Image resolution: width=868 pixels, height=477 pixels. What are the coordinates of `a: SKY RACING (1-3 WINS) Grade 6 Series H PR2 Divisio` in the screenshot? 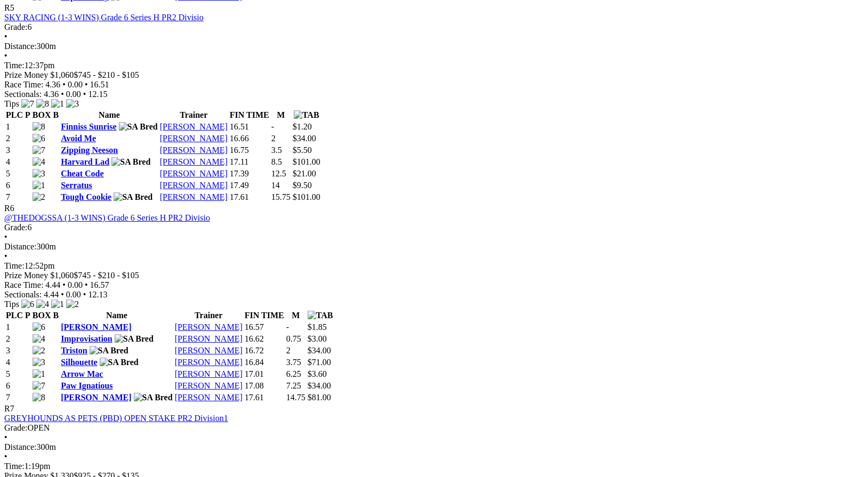 It's located at (104, 17).